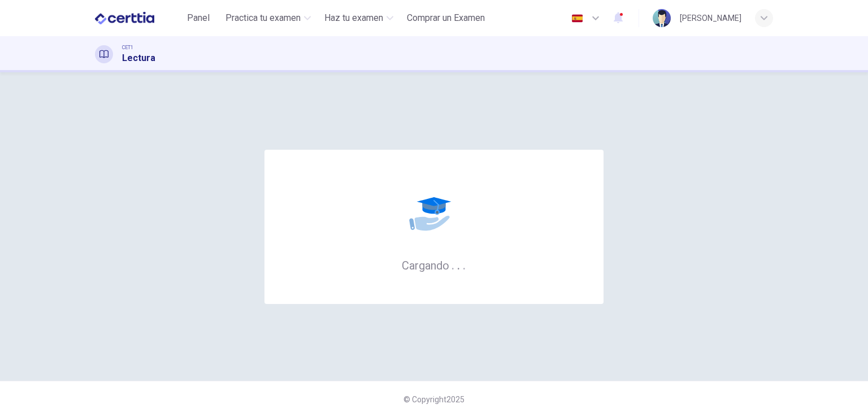 The height and width of the screenshot is (417, 868). What do you see at coordinates (577, 18) in the screenshot?
I see `img: es` at bounding box center [577, 18].